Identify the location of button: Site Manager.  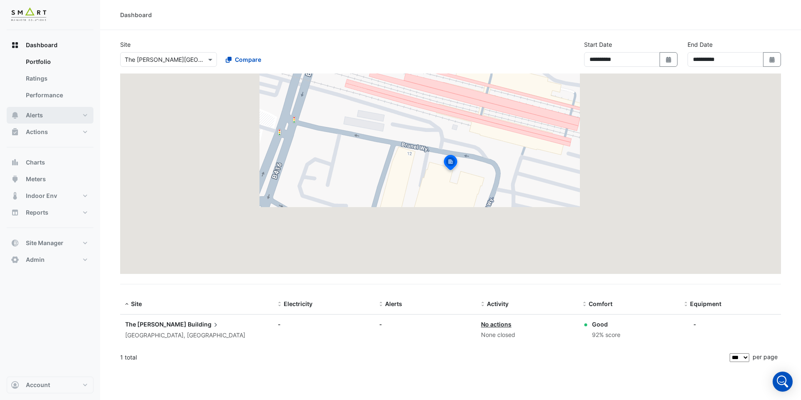
(50, 243).